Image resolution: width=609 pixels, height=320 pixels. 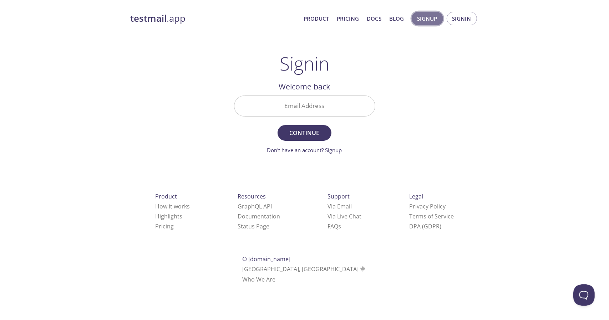 What do you see at coordinates (374, 19) in the screenshot?
I see `a: Docs` at bounding box center [374, 19].